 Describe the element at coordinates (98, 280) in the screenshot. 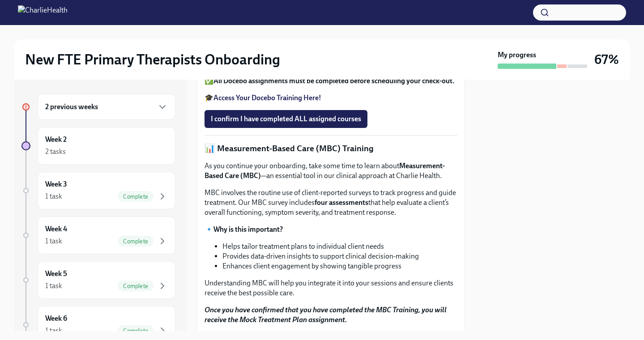

I see `a: Week 51 taskComplete` at that location.